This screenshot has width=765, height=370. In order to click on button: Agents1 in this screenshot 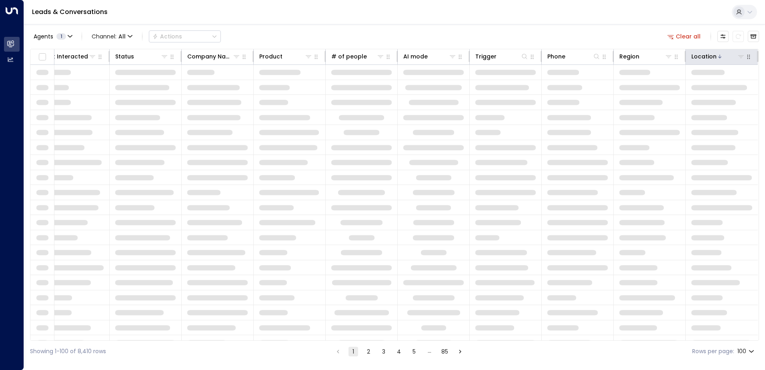, I will do `click(52, 36)`.